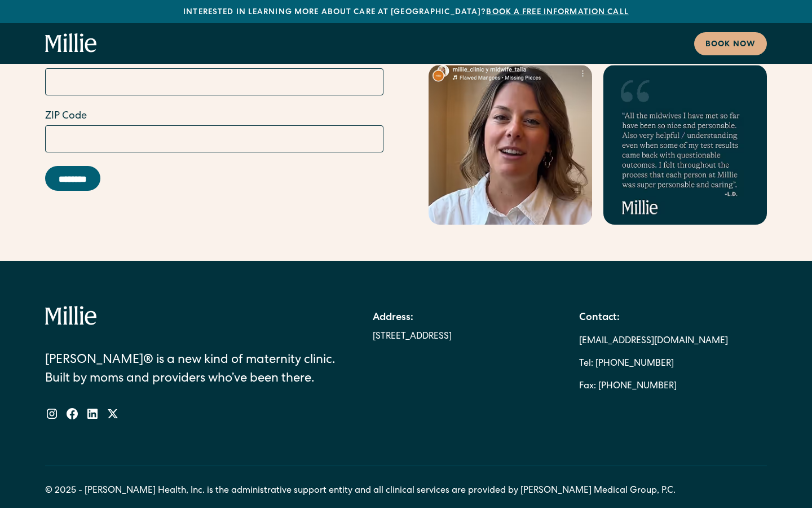  I want to click on a: Book a free information call, so click(557, 13).